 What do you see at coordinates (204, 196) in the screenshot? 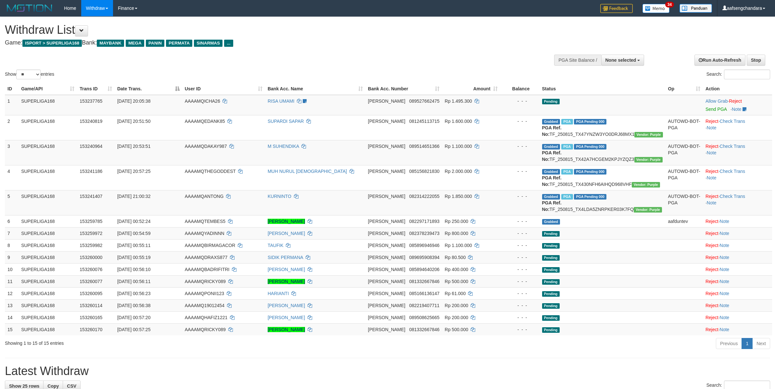
I see `span: AAAAMQANTONG` at bounding box center [204, 196].